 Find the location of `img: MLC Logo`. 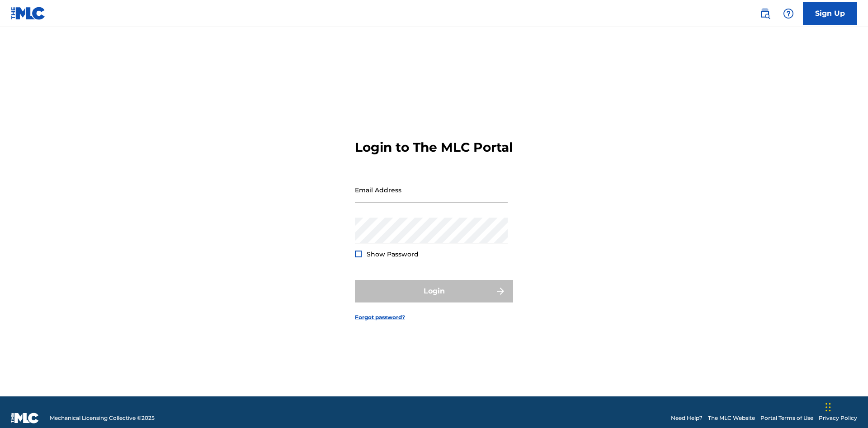

img: MLC Logo is located at coordinates (28, 14).